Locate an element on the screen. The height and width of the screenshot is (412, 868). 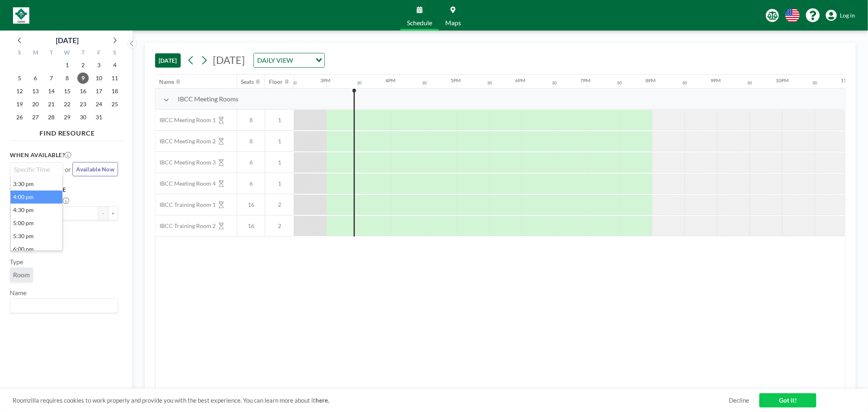
div: Seats is located at coordinates (248, 82).